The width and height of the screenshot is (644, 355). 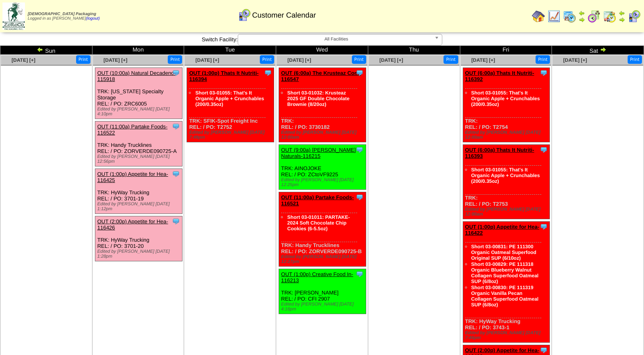 I want to click on a: OUT (10:00a) Natural Decadenc-115918, so click(x=136, y=76).